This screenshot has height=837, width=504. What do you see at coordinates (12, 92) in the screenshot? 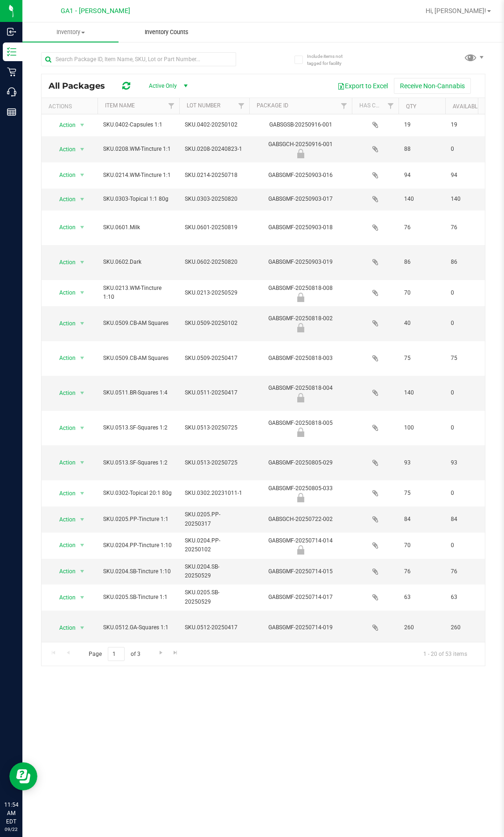
I see `inline-svg: Call Center` at bounding box center [12, 92].